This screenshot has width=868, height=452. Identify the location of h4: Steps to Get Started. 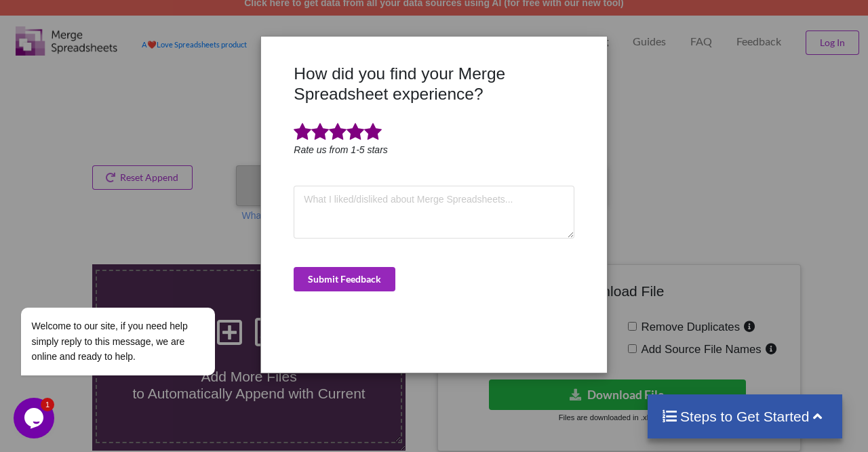
(744, 416).